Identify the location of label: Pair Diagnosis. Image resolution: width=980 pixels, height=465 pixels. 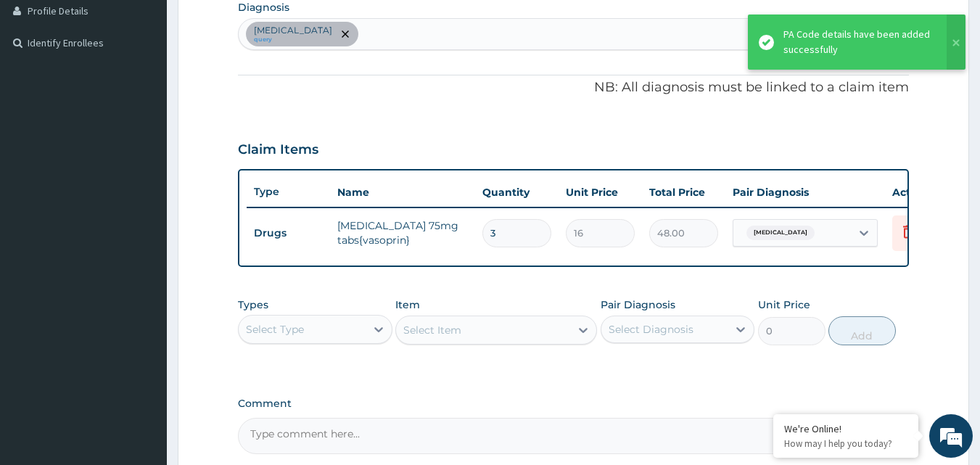
(638, 305).